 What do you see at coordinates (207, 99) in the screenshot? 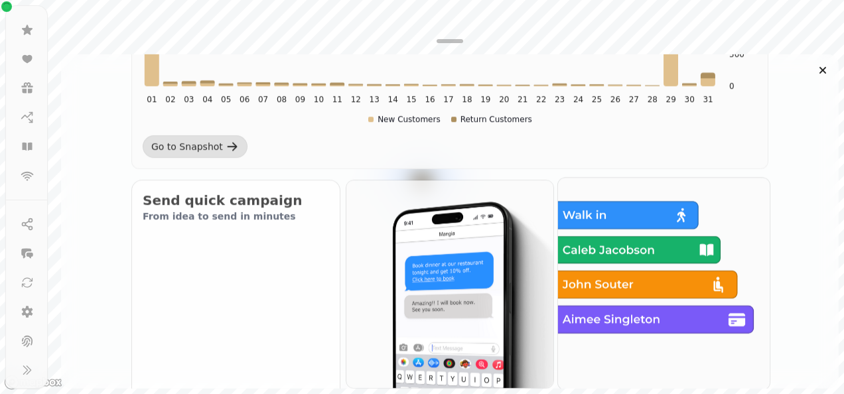
I see `tspan: 04` at bounding box center [207, 99].